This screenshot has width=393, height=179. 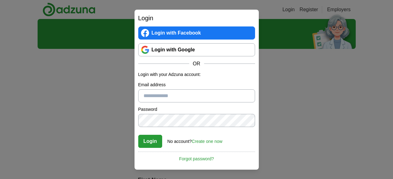 What do you see at coordinates (207, 141) in the screenshot?
I see `a: Create one now` at bounding box center [207, 141].